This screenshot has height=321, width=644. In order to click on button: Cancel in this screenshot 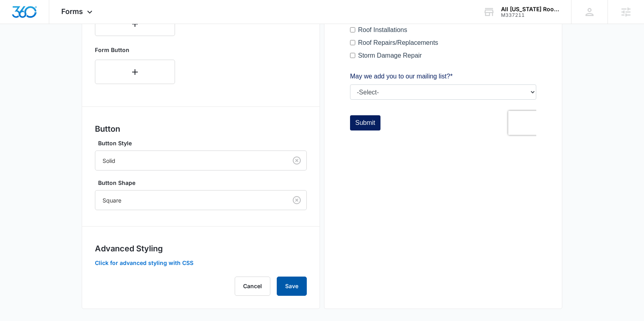, I will do `click(252, 286)`.